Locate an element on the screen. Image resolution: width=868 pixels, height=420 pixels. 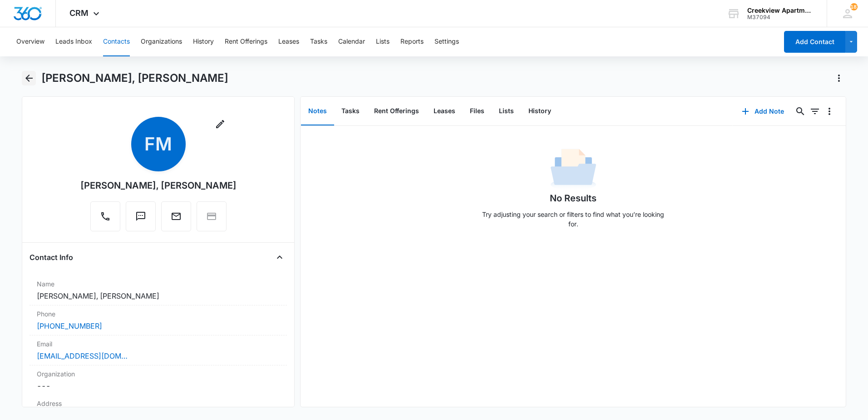
button: Add Contact is located at coordinates (815, 42).